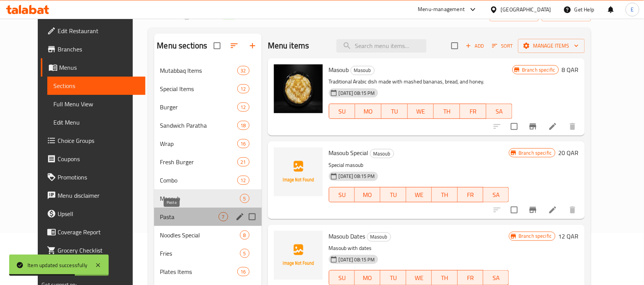  What do you see at coordinates (199, 126) in the screenshot?
I see `div: Sandwich Paratha` at bounding box center [199, 126].